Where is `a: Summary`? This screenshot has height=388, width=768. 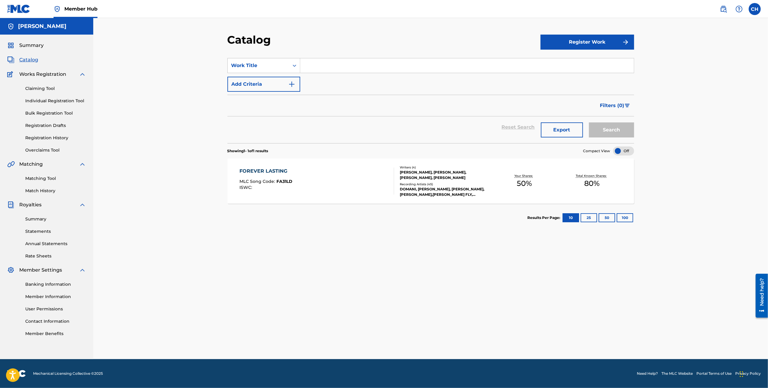 a: Summary is located at coordinates (56, 219).